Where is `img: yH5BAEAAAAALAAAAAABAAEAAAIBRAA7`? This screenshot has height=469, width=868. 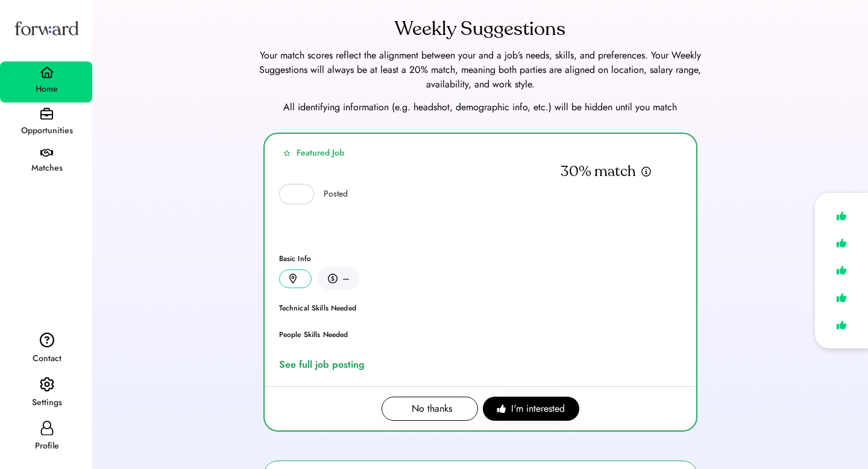 img: yH5BAEAAAAALAAAAAABAAEAAAIBRAA7 is located at coordinates (294, 194).